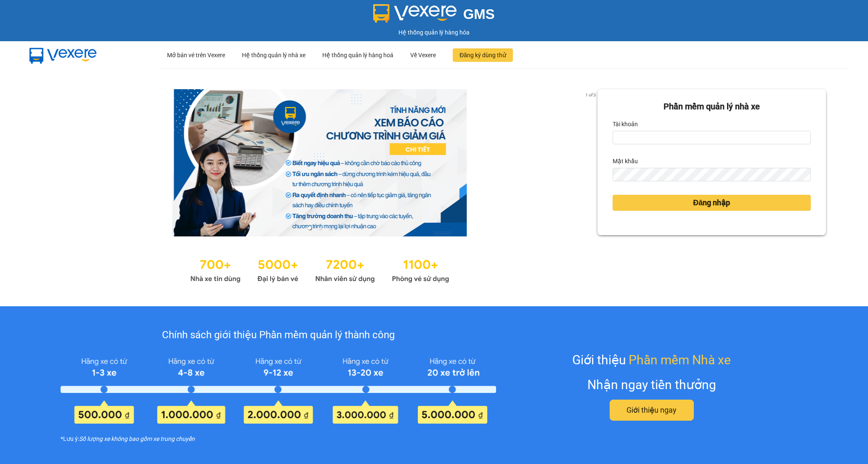  I want to click on span: Phần mềm Nhà xe, so click(680, 360).